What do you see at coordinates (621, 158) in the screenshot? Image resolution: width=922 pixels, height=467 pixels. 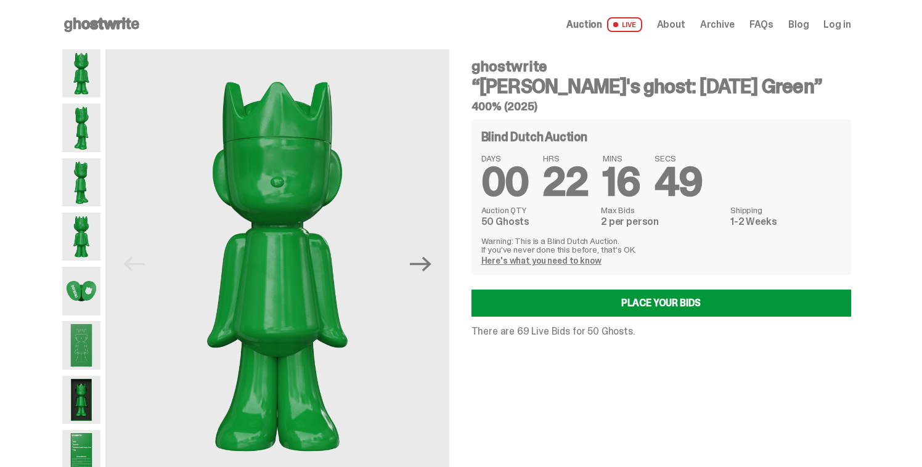 I see `span: MINS` at bounding box center [621, 158].